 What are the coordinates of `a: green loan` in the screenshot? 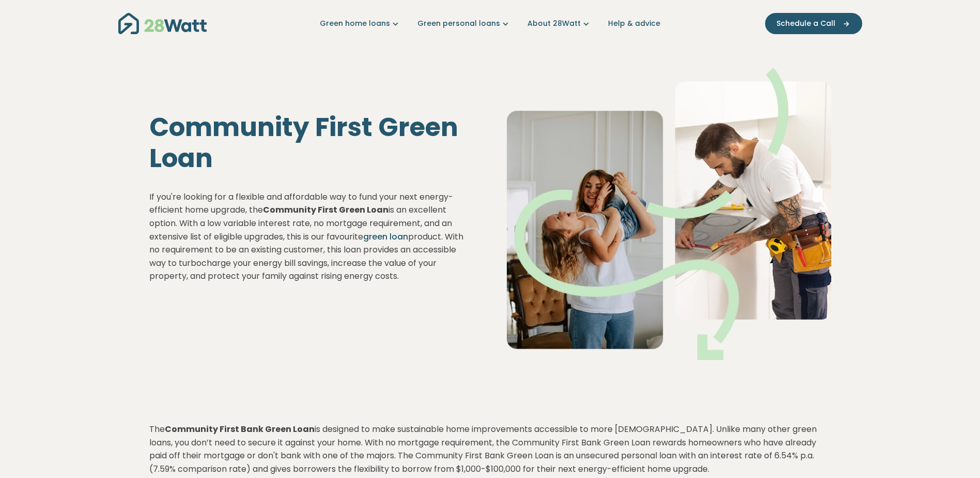 It's located at (385, 236).